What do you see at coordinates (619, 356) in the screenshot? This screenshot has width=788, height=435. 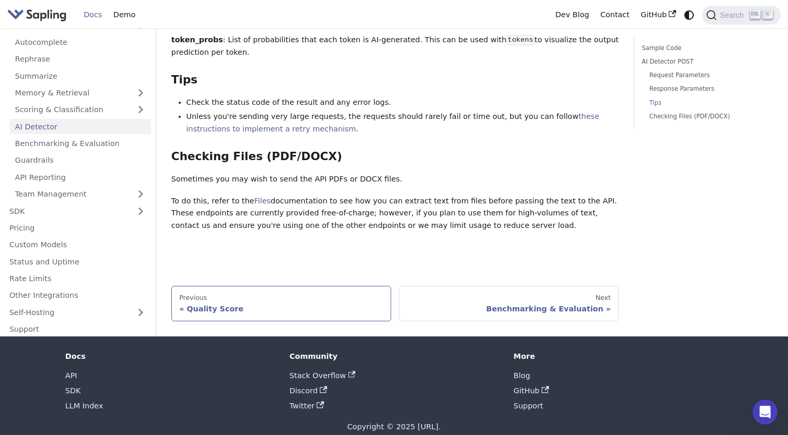 I see `div: More` at bounding box center [619, 356].